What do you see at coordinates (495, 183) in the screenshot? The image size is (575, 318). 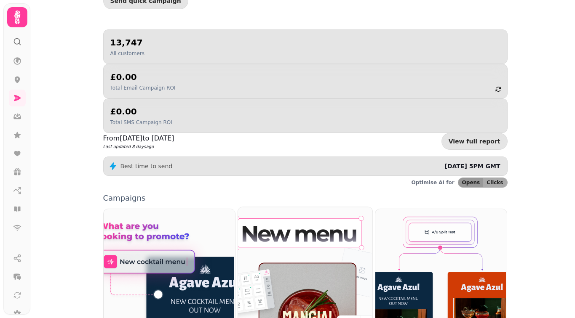 I see `span: Clicks` at bounding box center [495, 183].